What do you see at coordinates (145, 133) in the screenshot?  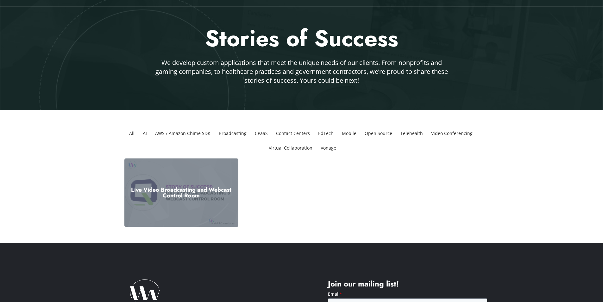 I see `li: AI` at bounding box center [145, 133].